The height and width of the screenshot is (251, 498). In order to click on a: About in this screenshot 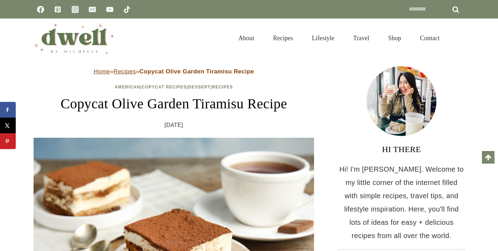, I will do `click(246, 38)`.